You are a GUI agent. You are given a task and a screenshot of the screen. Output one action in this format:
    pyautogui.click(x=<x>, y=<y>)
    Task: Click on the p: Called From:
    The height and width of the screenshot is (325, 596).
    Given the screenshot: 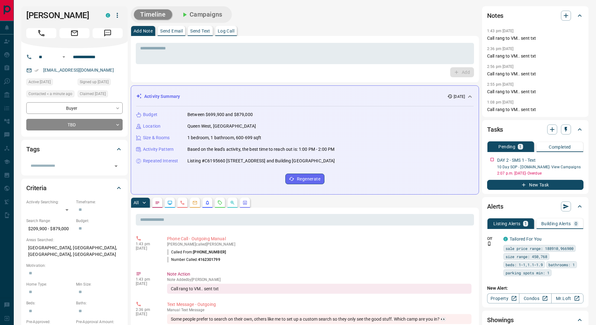 What is the action you would take?
    pyautogui.click(x=197, y=252)
    